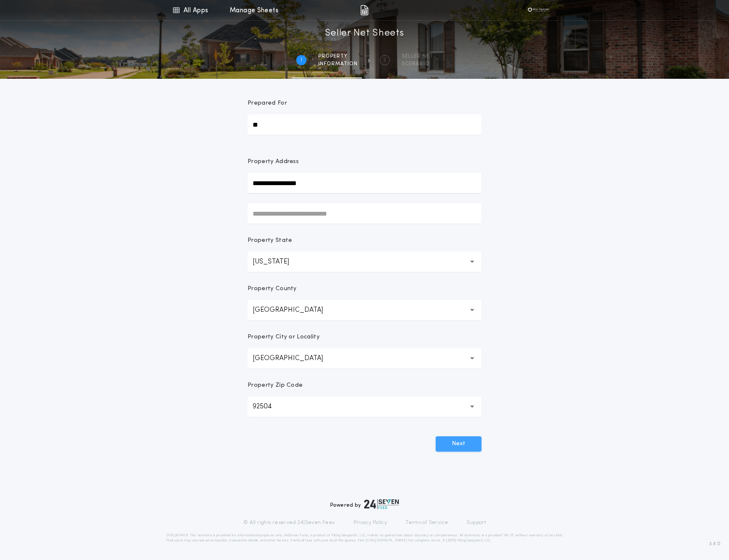 Image resolution: width=729 pixels, height=560 pixels. Describe the element at coordinates (364, 162) in the screenshot. I see `p: Property Address` at that location.